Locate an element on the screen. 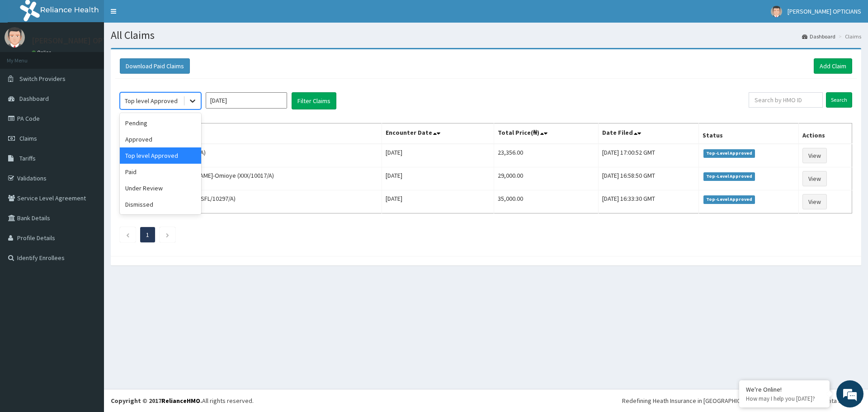  strong: Copyright © 2017 . is located at coordinates (156, 400).